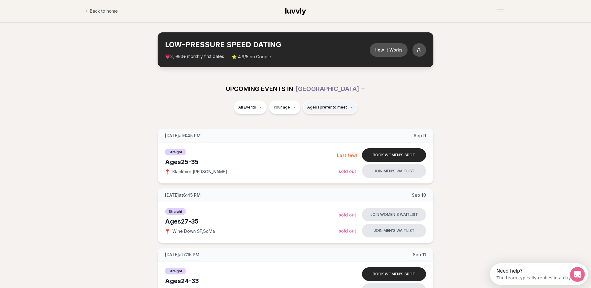 This screenshot has width=591, height=288. Describe the element at coordinates (394, 214) in the screenshot. I see `a: Join women's waitlist` at that location.